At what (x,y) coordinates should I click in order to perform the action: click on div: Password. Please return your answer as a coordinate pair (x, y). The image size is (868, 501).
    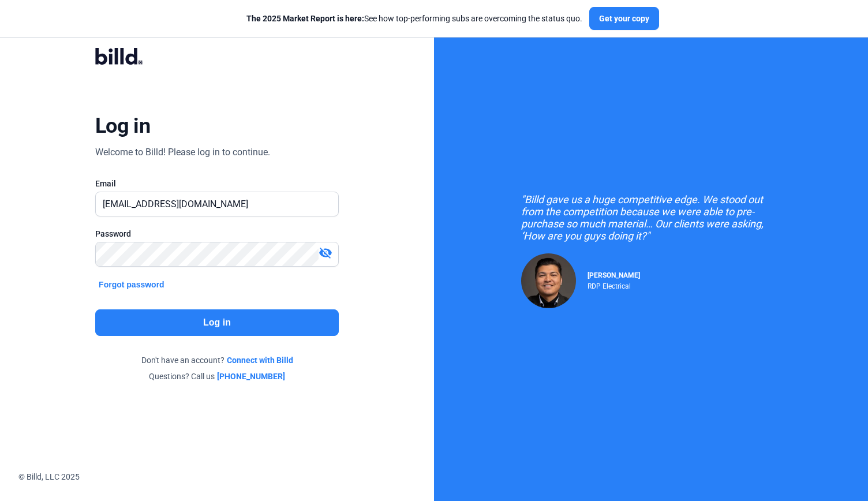
    Looking at the image, I should click on (217, 234).